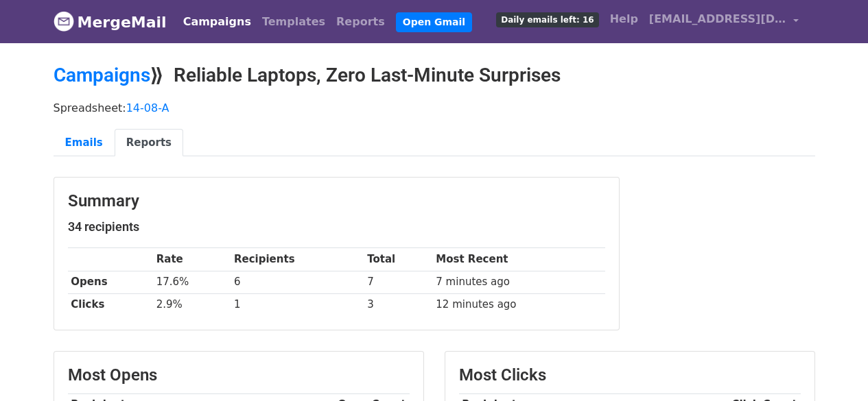 Image resolution: width=868 pixels, height=401 pixels. I want to click on h3: Summary, so click(336, 201).